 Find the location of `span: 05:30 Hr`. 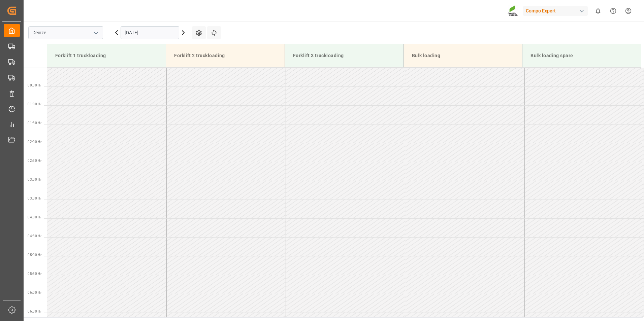

span: 05:30 Hr is located at coordinates (34, 273).